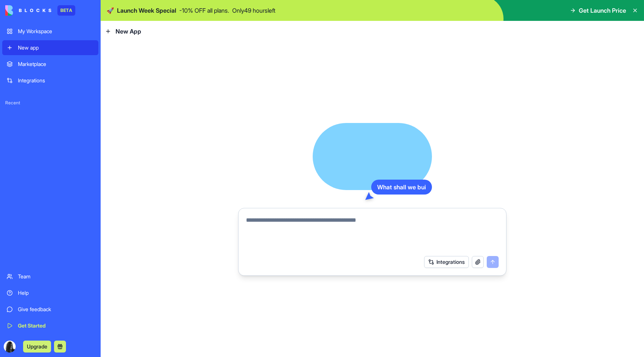 This screenshot has width=644, height=357. What do you see at coordinates (50, 31) in the screenshot?
I see `a: My Workspace` at bounding box center [50, 31].